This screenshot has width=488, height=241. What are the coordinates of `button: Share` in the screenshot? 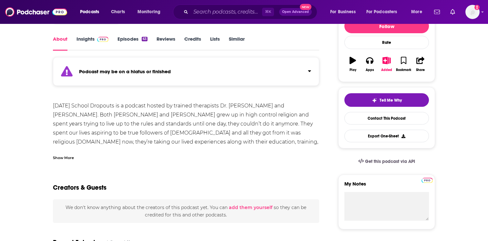 It's located at (421, 64).